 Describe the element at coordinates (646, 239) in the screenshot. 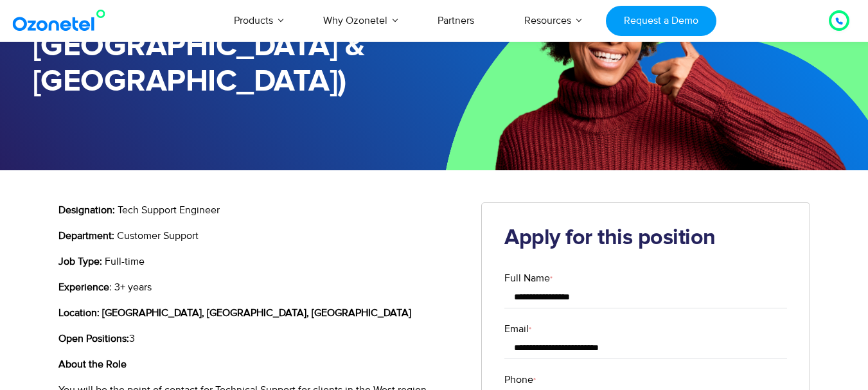

I see `h2: Apply for this position` at that location.